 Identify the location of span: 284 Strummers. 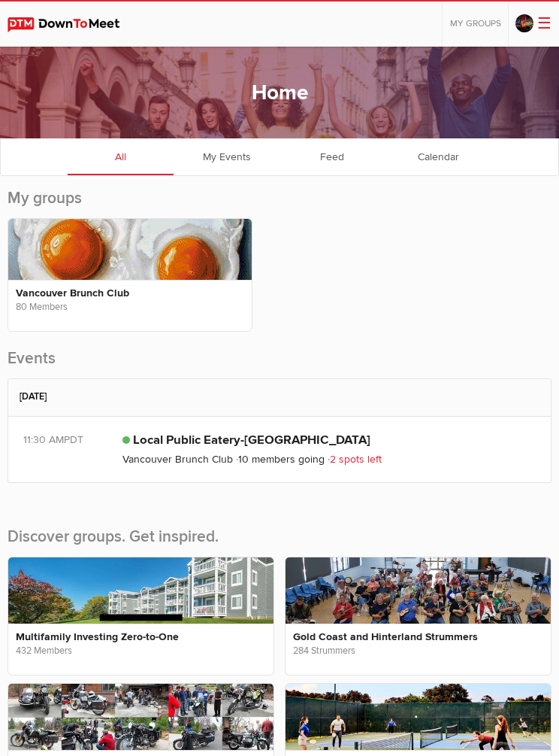
(324, 651).